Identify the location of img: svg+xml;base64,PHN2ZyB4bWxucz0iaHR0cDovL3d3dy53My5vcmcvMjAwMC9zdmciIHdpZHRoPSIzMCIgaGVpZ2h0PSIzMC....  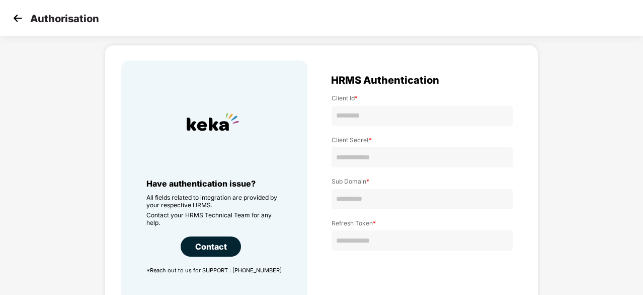
(18, 18).